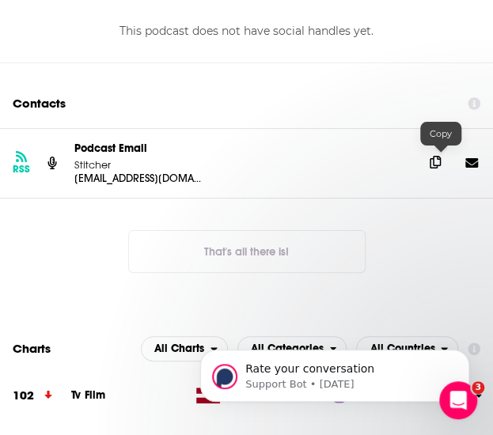 Image resolution: width=493 pixels, height=435 pixels. What do you see at coordinates (184, 349) in the screenshot?
I see `h2: Platforms` at bounding box center [184, 349].